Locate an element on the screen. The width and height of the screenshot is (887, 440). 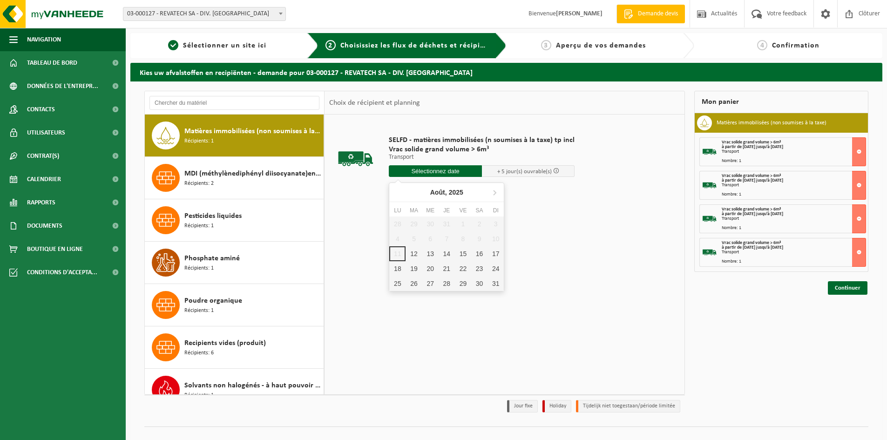
span: Confirmation is located at coordinates (795, 46).